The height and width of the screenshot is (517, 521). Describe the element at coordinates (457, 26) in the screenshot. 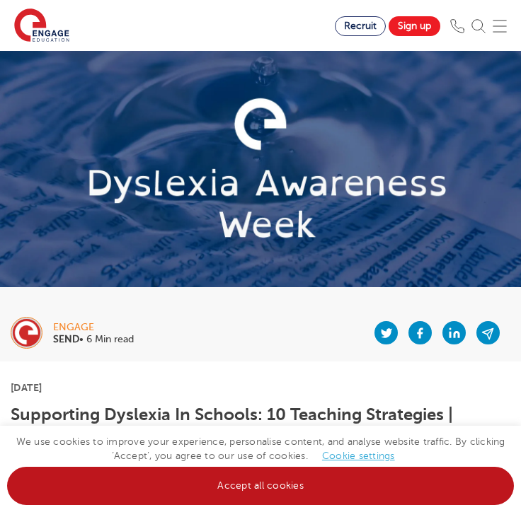

I see `img: Phone` at that location.